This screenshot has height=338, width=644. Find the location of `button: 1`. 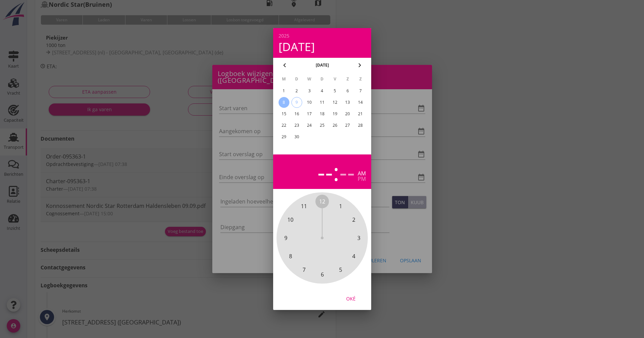

button: 1 is located at coordinates (284, 91).